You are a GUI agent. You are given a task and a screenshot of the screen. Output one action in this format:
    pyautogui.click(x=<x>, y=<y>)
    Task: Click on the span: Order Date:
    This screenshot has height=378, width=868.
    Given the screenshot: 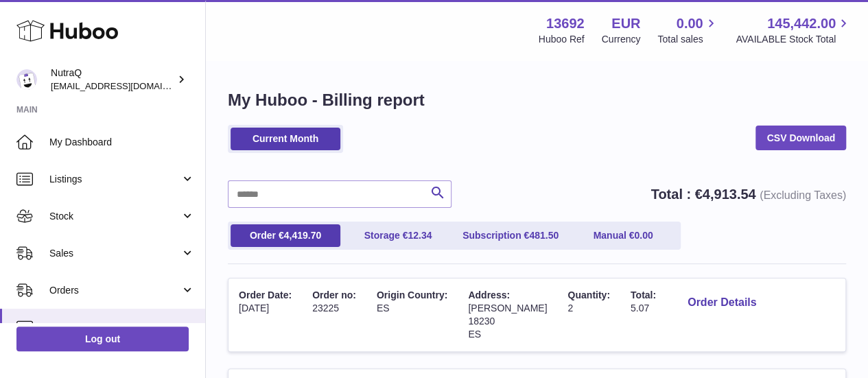 What is the action you would take?
    pyautogui.click(x=265, y=295)
    